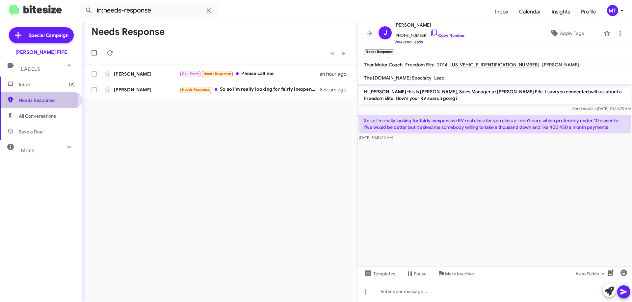 This screenshot has height=302, width=632. I want to click on span: Apply Tags, so click(572, 33).